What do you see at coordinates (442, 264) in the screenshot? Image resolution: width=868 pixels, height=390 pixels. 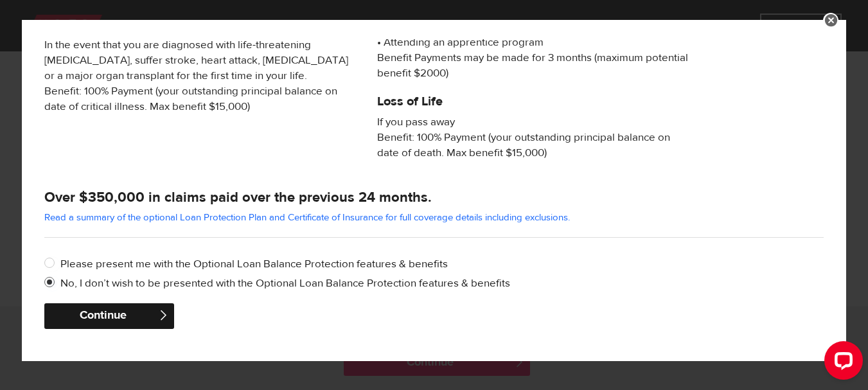 I see `label: Please present me with the Optional Loan Balance Protection features & benefits` at bounding box center [442, 264].